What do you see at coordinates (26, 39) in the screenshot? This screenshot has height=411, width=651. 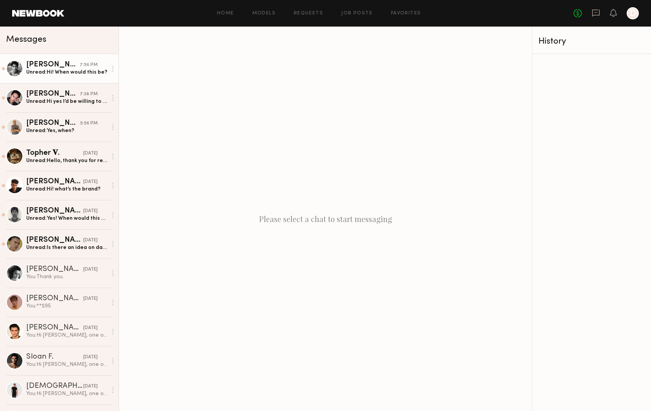 I see `span: Messages` at bounding box center [26, 39].